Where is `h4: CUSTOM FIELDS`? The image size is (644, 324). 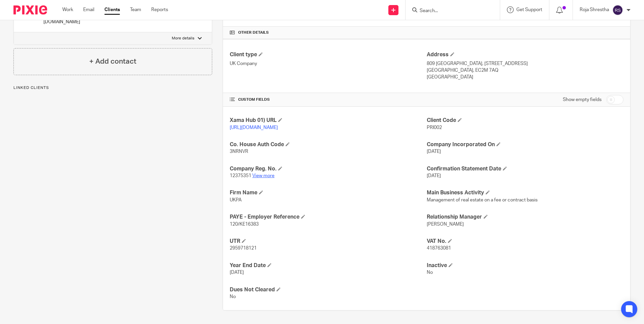 h4: CUSTOM FIELDS is located at coordinates (328, 99).